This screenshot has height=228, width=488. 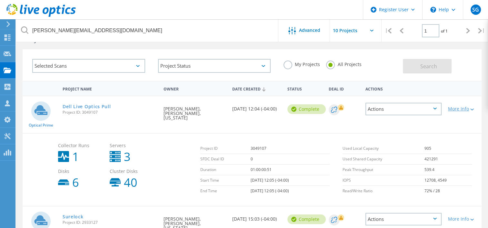 I want to click on span: Disks, so click(x=81, y=172).